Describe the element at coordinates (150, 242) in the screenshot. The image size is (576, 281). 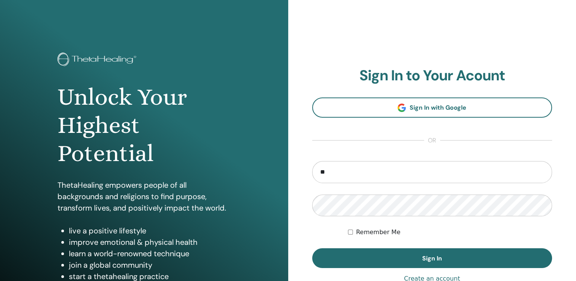
I see `li: improve emotional & physical health` at that location.